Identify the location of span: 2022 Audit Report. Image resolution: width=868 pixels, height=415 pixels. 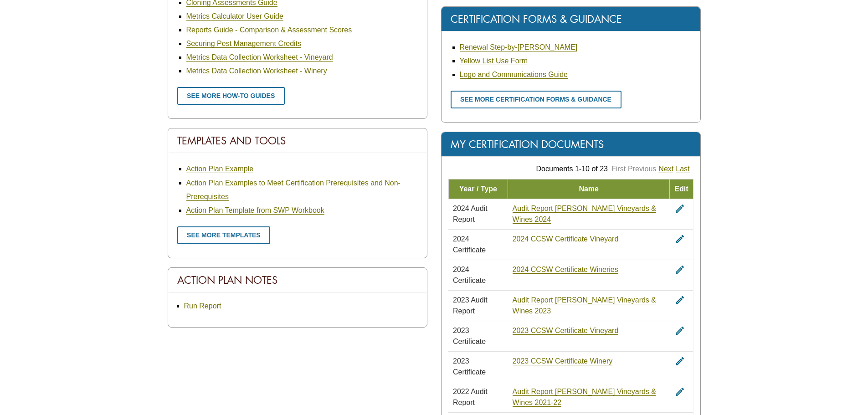
(470, 397).